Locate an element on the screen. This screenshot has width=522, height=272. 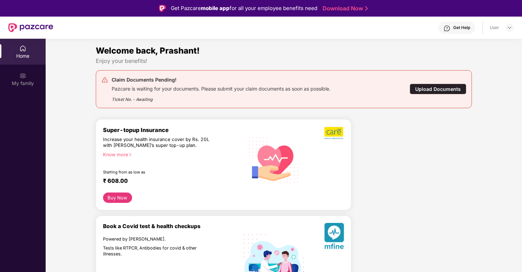
span: Welcome back, Prashant! is located at coordinates (148, 50).